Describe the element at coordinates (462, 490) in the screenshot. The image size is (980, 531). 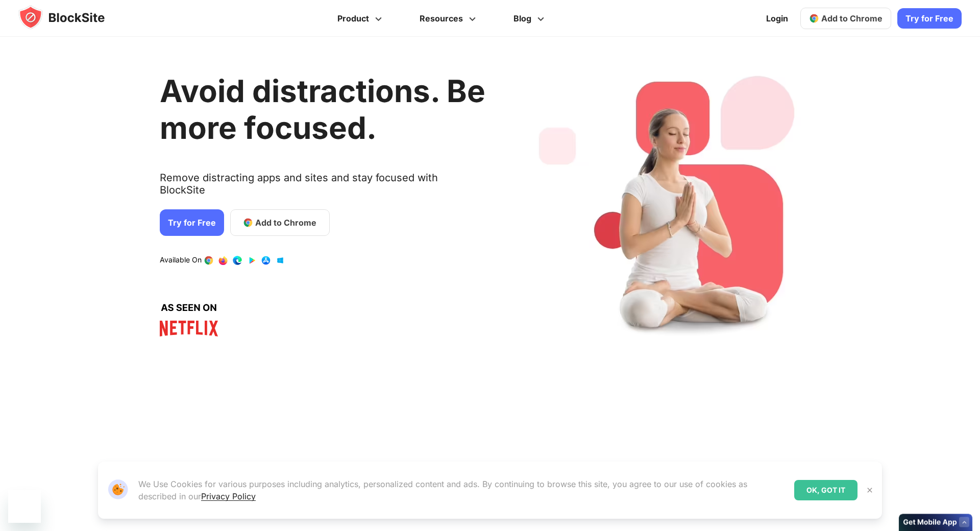
I see `p: We Use Cookies for various purposes including analytics, personalized content and ads. By continu...` at that location.